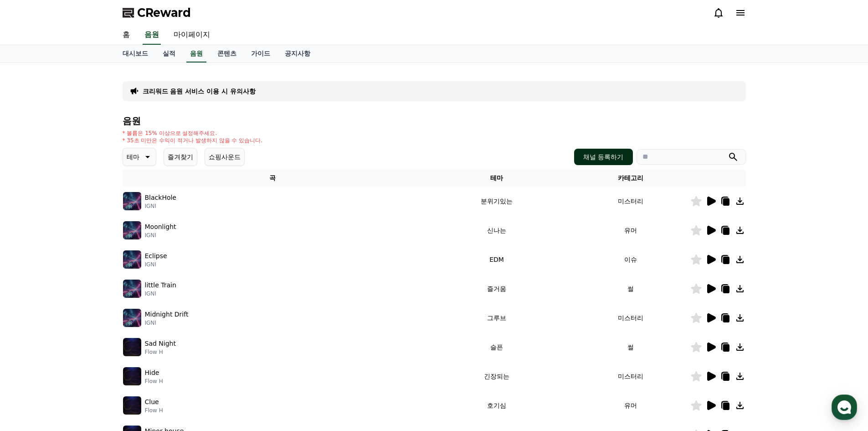 The height and width of the screenshot is (431, 868). Describe the element at coordinates (604, 157) in the screenshot. I see `a: 채널 등록하기` at that location.